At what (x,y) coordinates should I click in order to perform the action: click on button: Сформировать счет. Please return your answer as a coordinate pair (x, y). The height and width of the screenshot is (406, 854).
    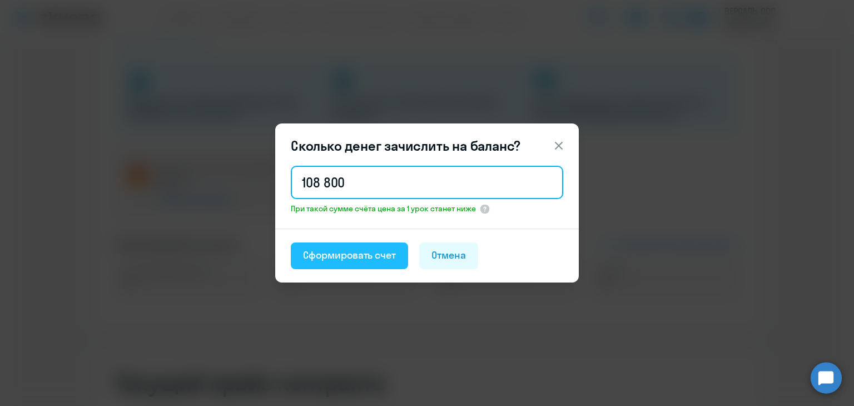
    Looking at the image, I should click on (349, 256).